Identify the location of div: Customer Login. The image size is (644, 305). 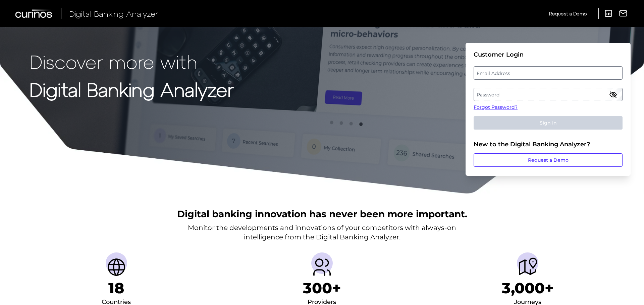
(548, 55).